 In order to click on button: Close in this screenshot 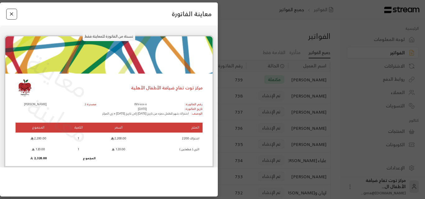, I will do `click(12, 14)`.